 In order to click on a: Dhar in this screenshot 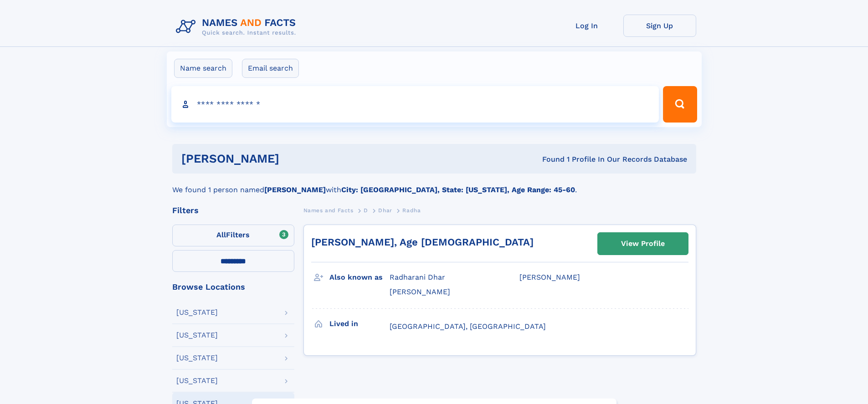, I will do `click(385, 210)`.